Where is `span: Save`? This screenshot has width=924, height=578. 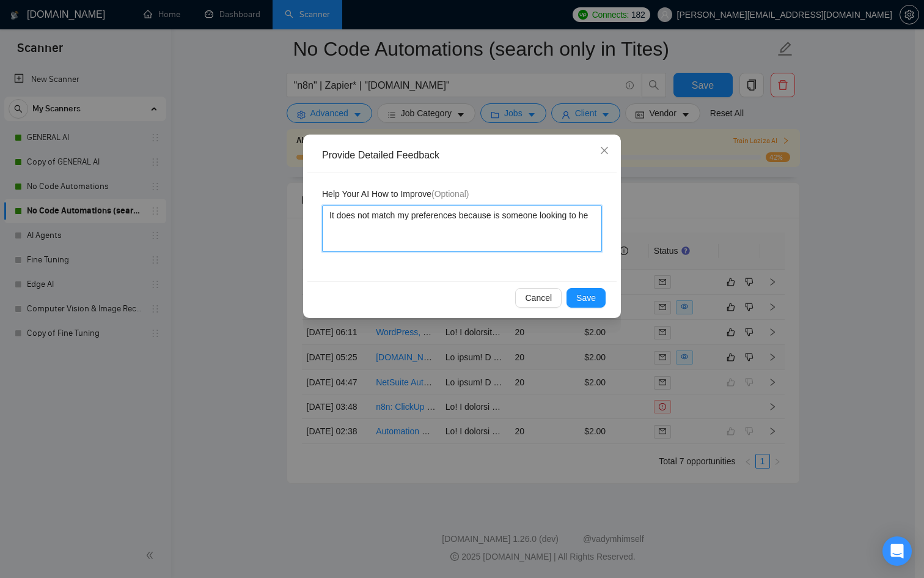
span: Save is located at coordinates (587, 298).